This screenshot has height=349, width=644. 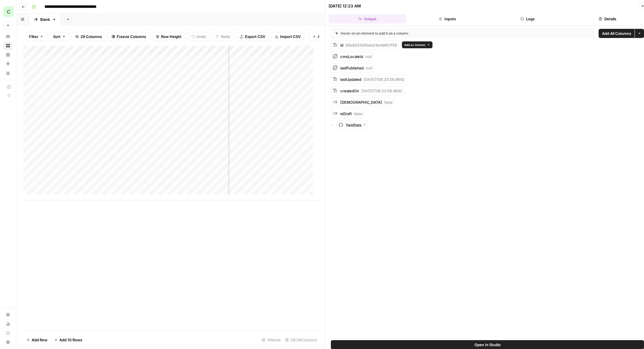 What do you see at coordinates (288, 37) in the screenshot?
I see `button: Import CSV` at bounding box center [288, 37].